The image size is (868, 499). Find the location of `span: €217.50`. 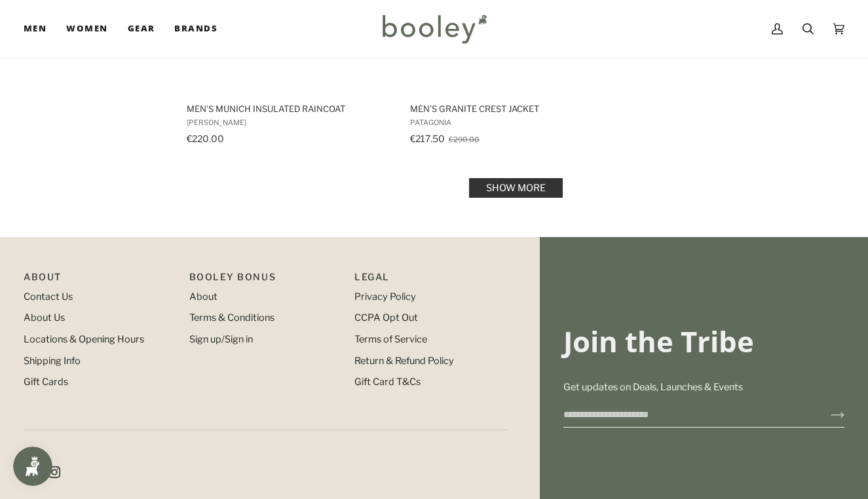

span: €217.50 is located at coordinates (427, 139).